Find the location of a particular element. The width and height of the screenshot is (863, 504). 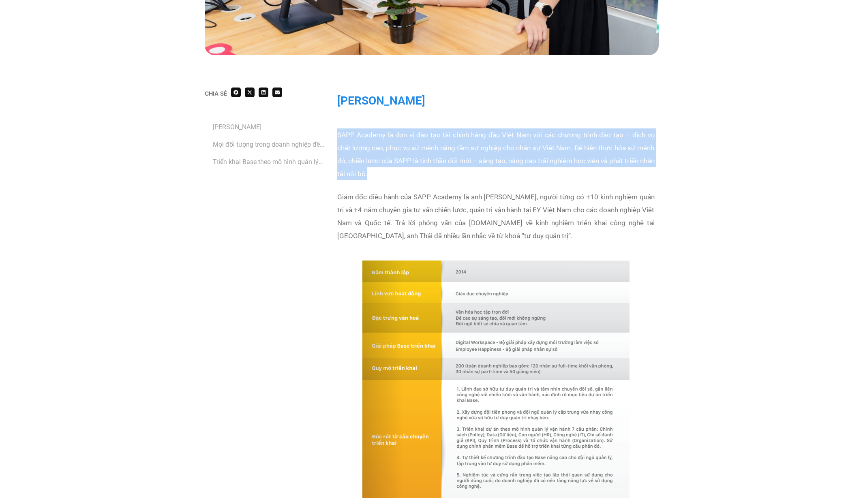

a: Triển khai Base theo mô hình quản lý vận hành 7 cấu phần is located at coordinates (269, 161).